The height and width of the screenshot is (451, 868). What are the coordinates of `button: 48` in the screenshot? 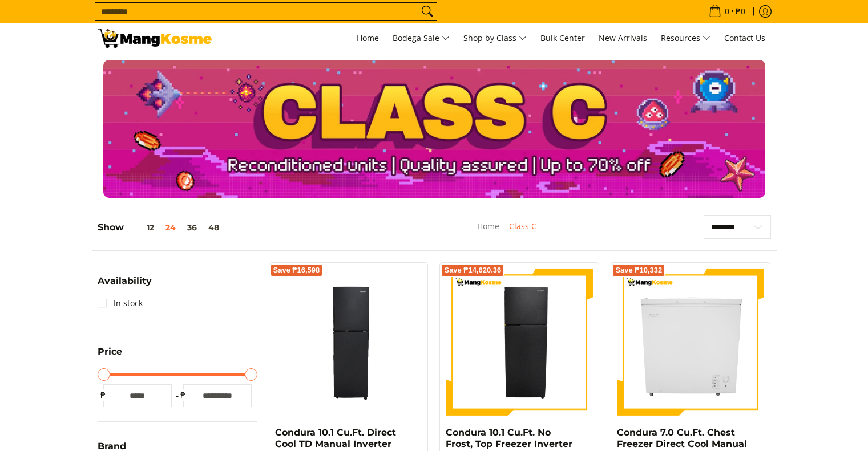 It's located at (213, 227).